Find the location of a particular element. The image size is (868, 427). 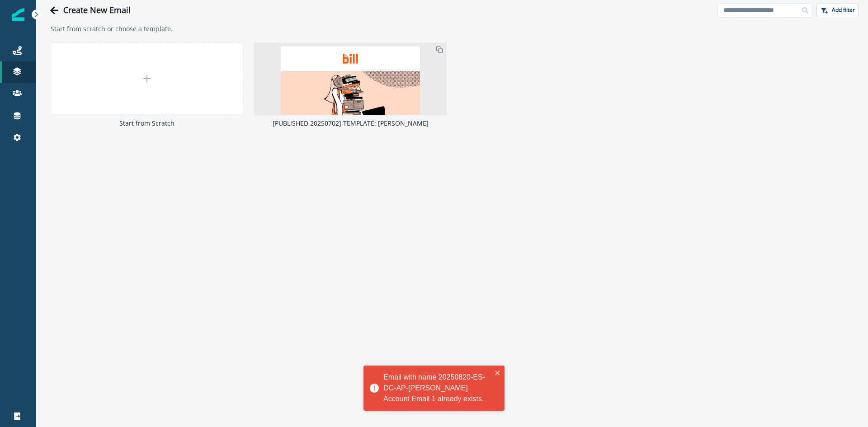

p: Add filter is located at coordinates (844, 10).